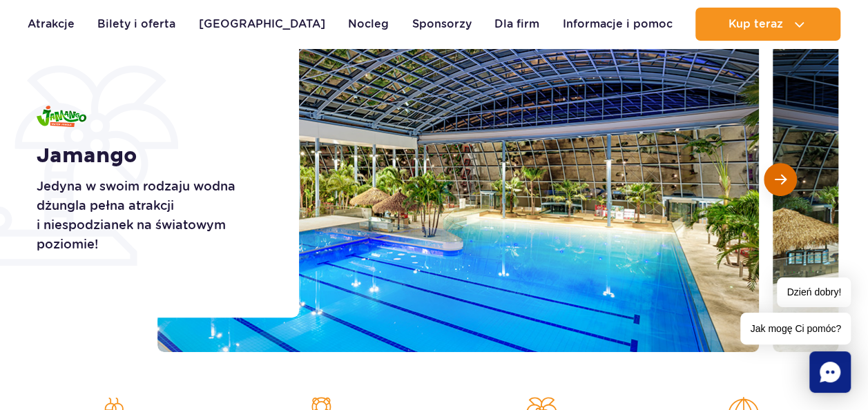  Describe the element at coordinates (831, 373) in the screenshot. I see `div: Chat` at that location.